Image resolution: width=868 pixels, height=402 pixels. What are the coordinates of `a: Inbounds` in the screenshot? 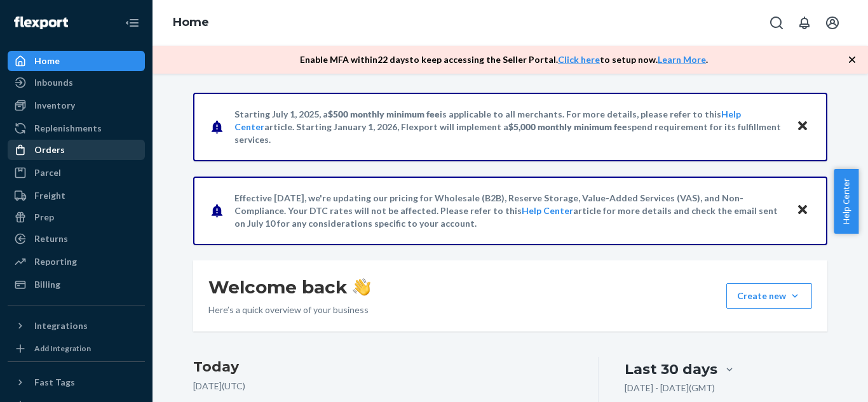 It's located at (77, 82).